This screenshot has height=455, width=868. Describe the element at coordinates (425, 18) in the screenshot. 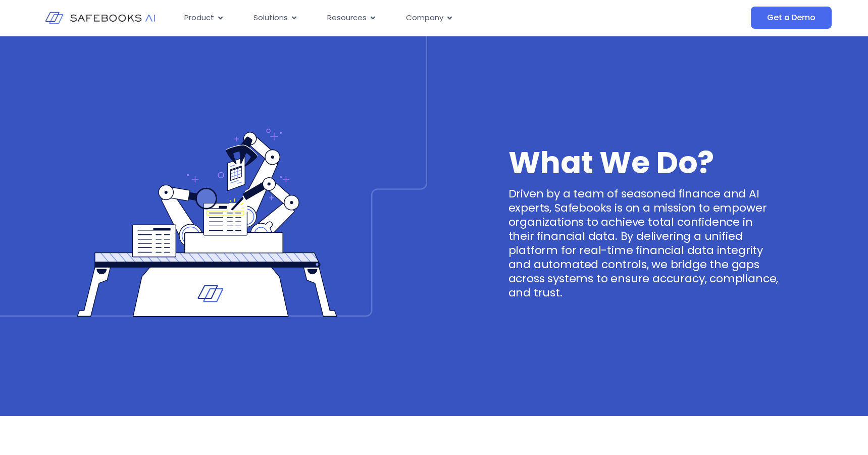

I see `span: Company` at that location.